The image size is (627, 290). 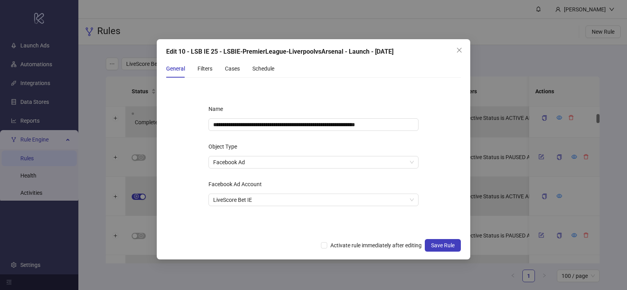 I want to click on span: LiveScore Bet IE, so click(x=314, y=200).